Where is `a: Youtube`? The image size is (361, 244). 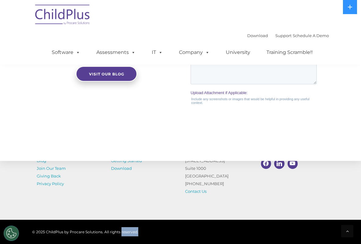 a: Youtube is located at coordinates (293, 163).